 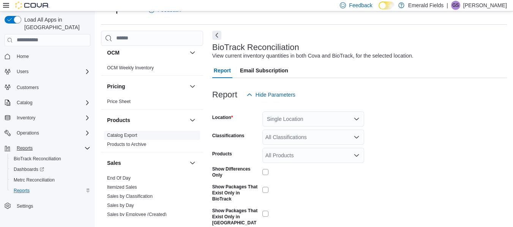 What do you see at coordinates (116, 87) in the screenshot?
I see `h3: Pricing` at bounding box center [116, 87].